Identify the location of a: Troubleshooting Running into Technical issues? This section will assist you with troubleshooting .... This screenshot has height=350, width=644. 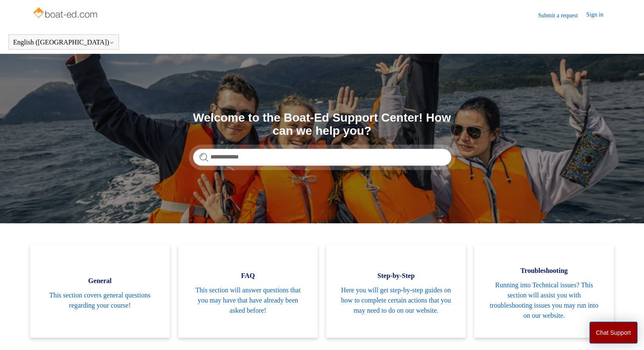
(544, 291).